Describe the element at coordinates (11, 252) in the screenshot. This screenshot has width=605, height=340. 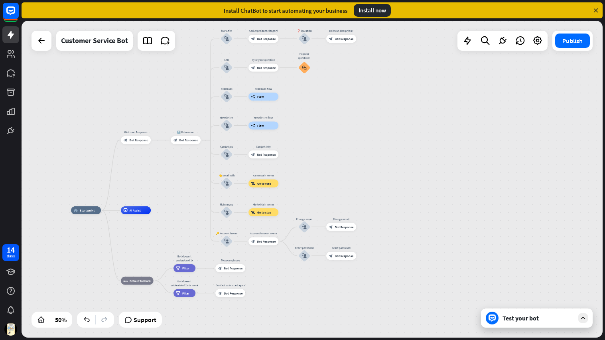
I see `a: 14 days` at that location.